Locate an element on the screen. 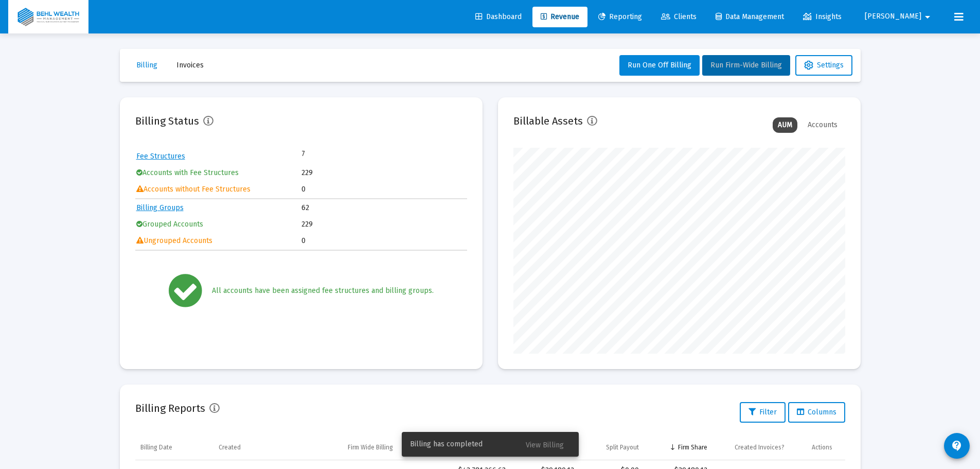 The height and width of the screenshot is (469, 980). span: Billing is located at coordinates (147, 65).